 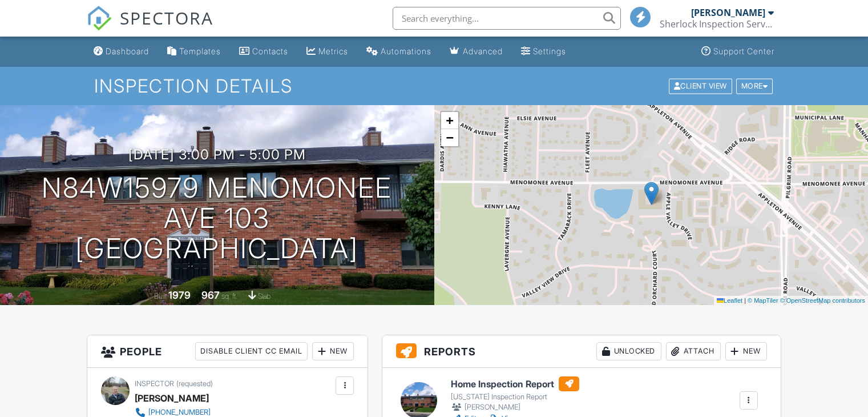 What do you see at coordinates (154, 384) in the screenshot?
I see `span: Inspector` at bounding box center [154, 384].